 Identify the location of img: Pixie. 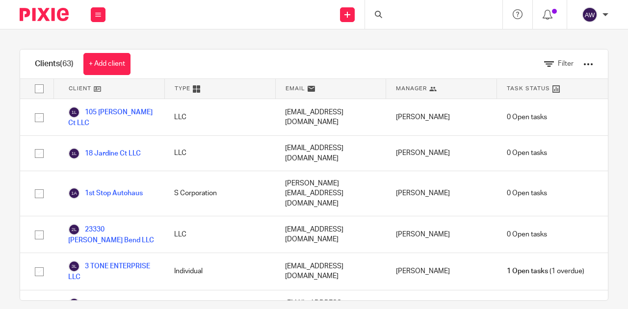
(44, 14).